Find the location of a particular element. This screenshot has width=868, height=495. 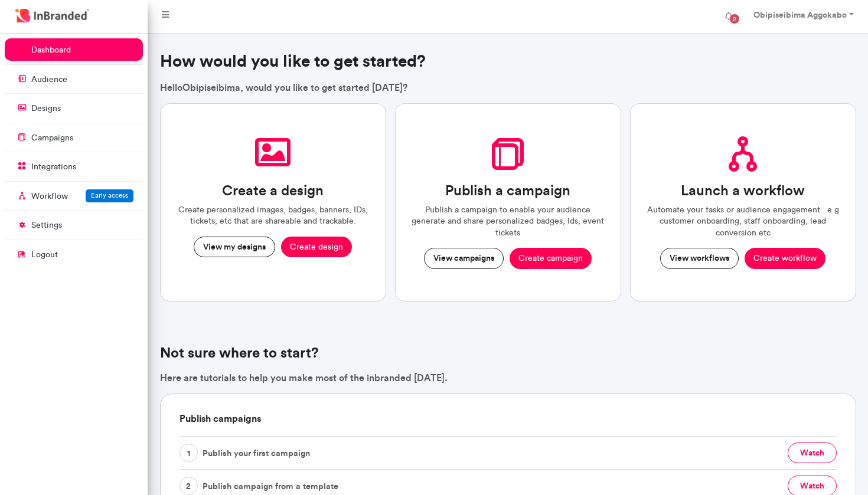

strong: Obipiseibima Aggokabo is located at coordinates (801, 15).